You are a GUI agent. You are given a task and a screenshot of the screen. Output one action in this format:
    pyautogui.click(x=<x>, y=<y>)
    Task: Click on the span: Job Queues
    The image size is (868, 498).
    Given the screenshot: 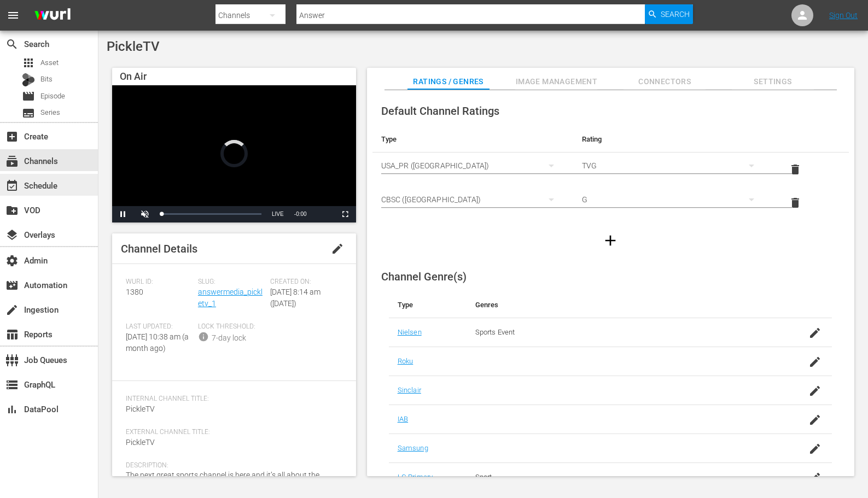 What is the action you would take?
    pyautogui.click(x=12, y=360)
    